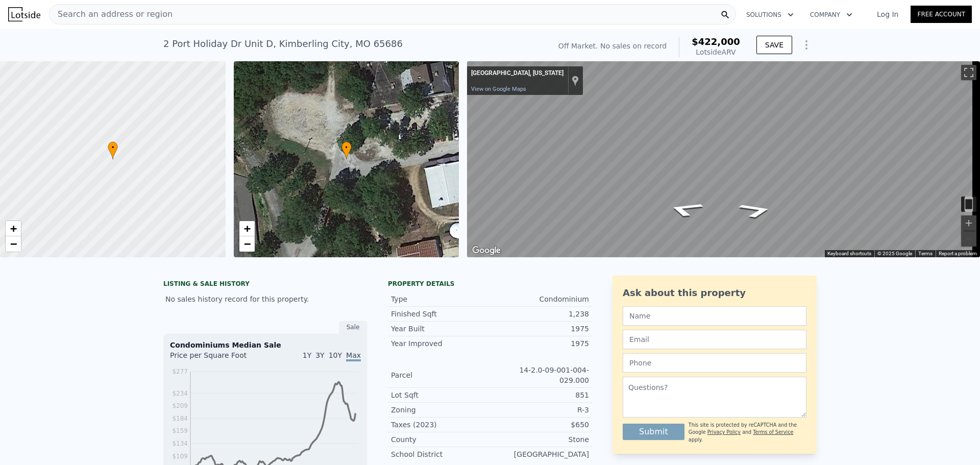 The height and width of the screenshot is (465, 980). I want to click on span: 3Y, so click(319, 355).